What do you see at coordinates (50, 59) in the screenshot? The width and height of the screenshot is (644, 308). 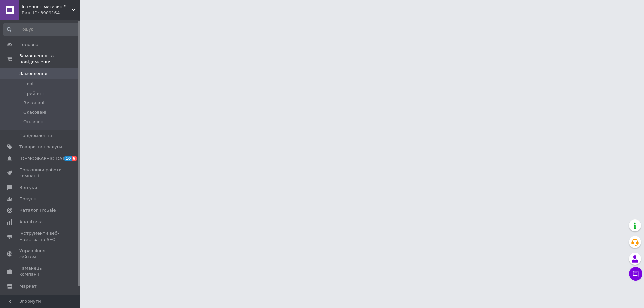 I see `span: Замовлення та повідомлення` at bounding box center [50, 59].